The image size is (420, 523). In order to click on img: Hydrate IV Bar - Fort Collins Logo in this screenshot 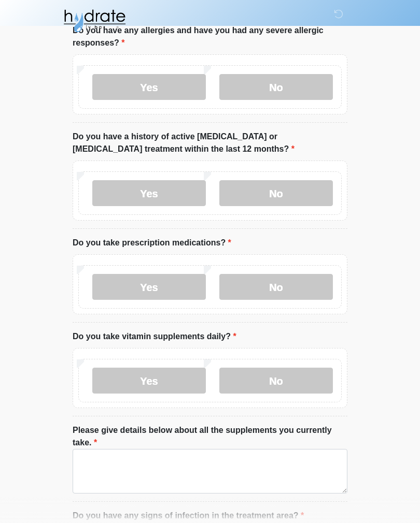, I will do `click(94, 21)`.